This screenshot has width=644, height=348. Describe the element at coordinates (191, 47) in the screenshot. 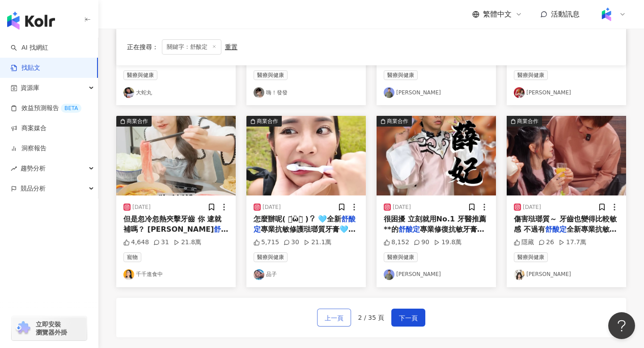

I see `span: 關鍵字：舒酸定` at that location.